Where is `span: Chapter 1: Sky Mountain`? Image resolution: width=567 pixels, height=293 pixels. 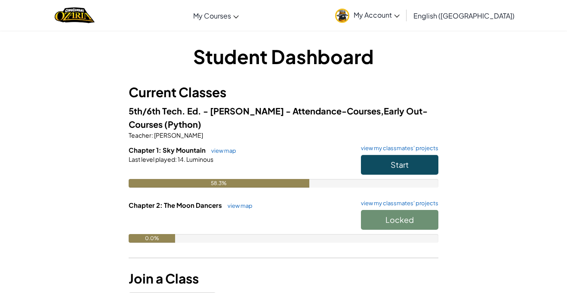 span: Chapter 1: Sky Mountain is located at coordinates (168, 150).